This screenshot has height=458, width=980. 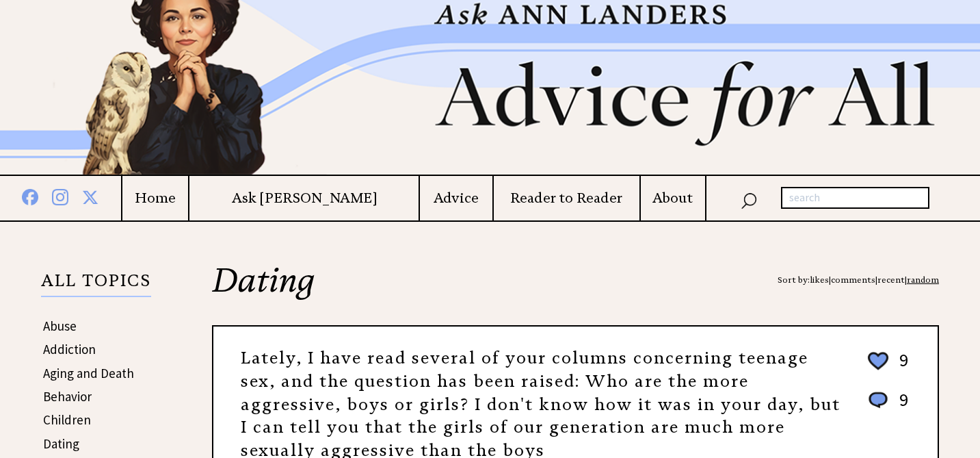 What do you see at coordinates (455, 198) in the screenshot?
I see `a: Advice` at bounding box center [455, 198].